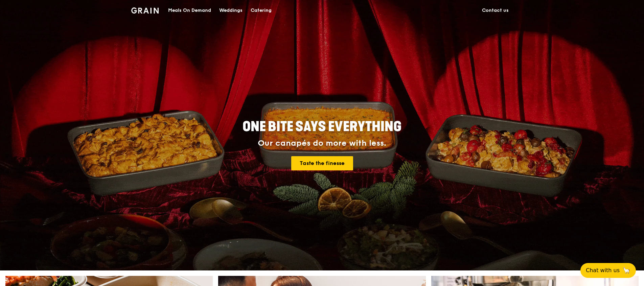 Image resolution: width=644 pixels, height=286 pixels. I want to click on div: Meals On Demand, so click(189, 10).